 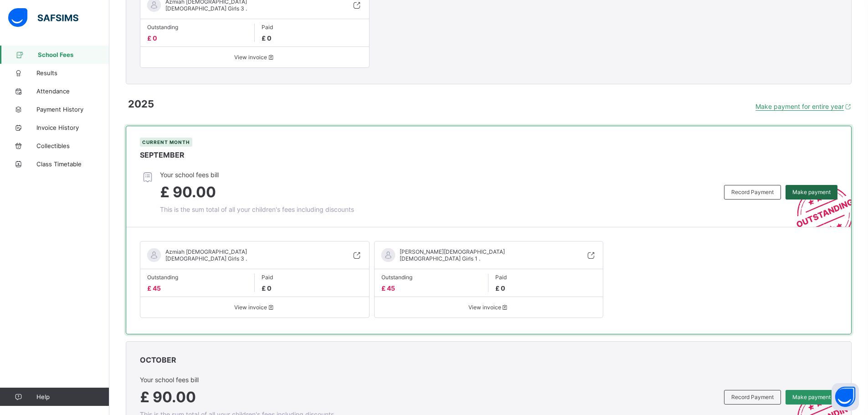 What do you see at coordinates (73, 91) in the screenshot?
I see `span: Attendance` at bounding box center [73, 91].